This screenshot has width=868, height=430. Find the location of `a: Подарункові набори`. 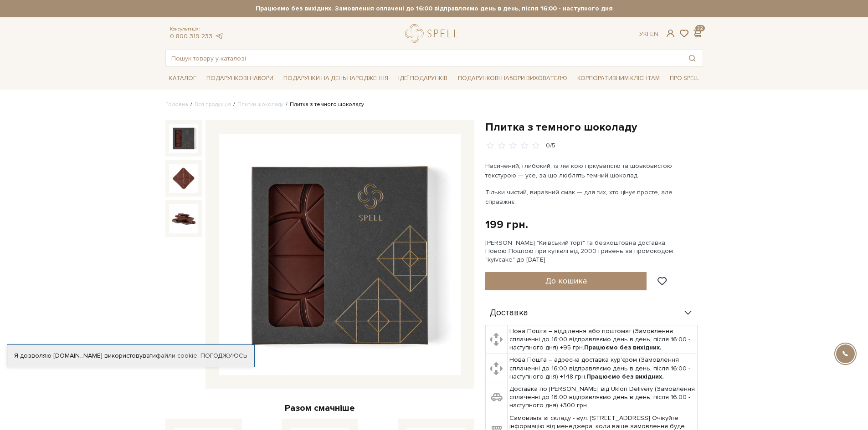

a: Подарункові набори is located at coordinates (240, 78).